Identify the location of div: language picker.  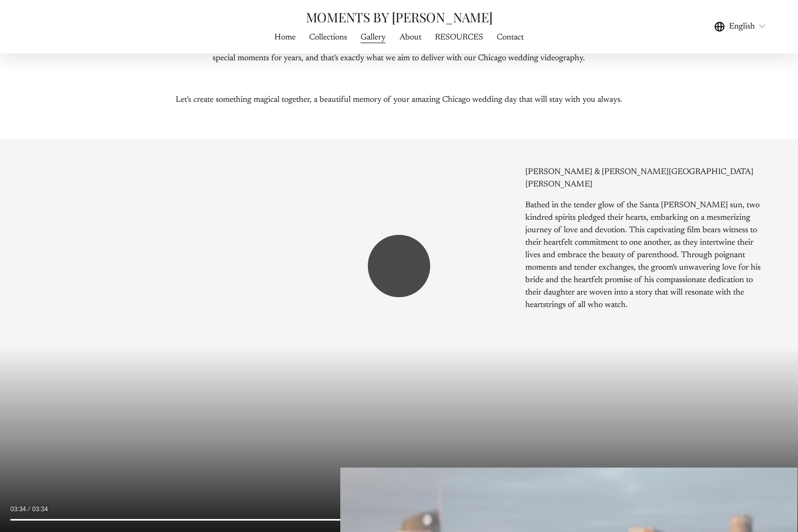
(740, 27).